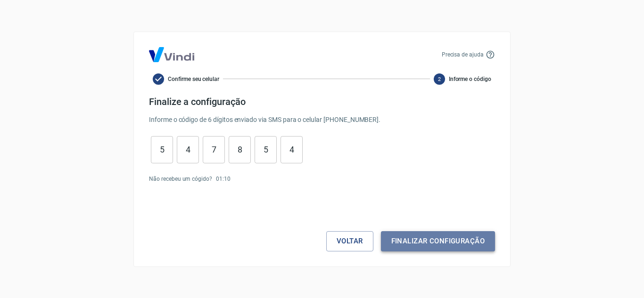 This screenshot has height=298, width=644. I want to click on button: Voltar, so click(350, 241).